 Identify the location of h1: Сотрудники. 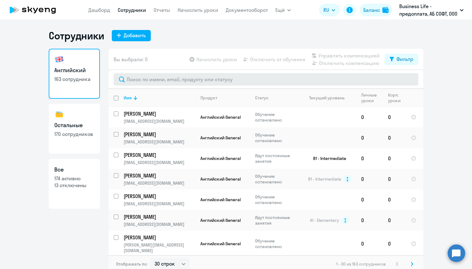
(76, 36).